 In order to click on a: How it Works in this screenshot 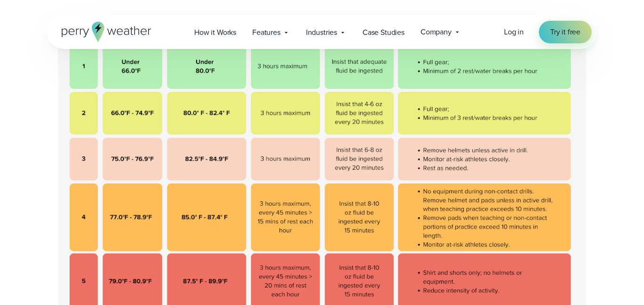, I will do `click(215, 32)`.